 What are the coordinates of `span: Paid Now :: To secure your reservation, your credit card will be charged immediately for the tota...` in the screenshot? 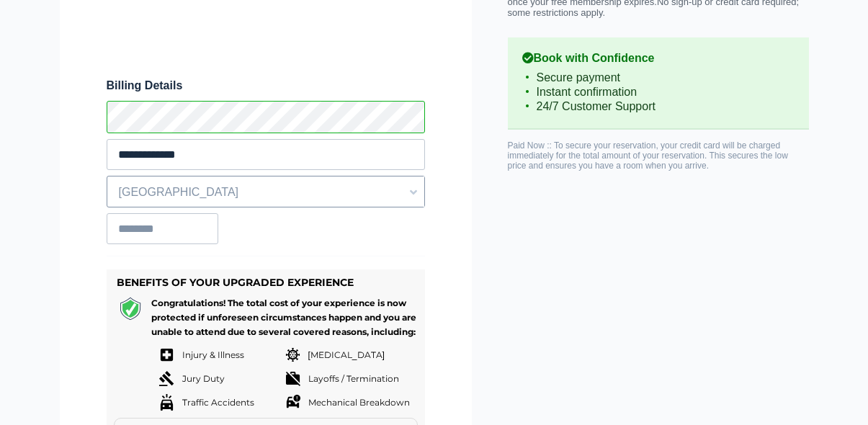 It's located at (648, 155).